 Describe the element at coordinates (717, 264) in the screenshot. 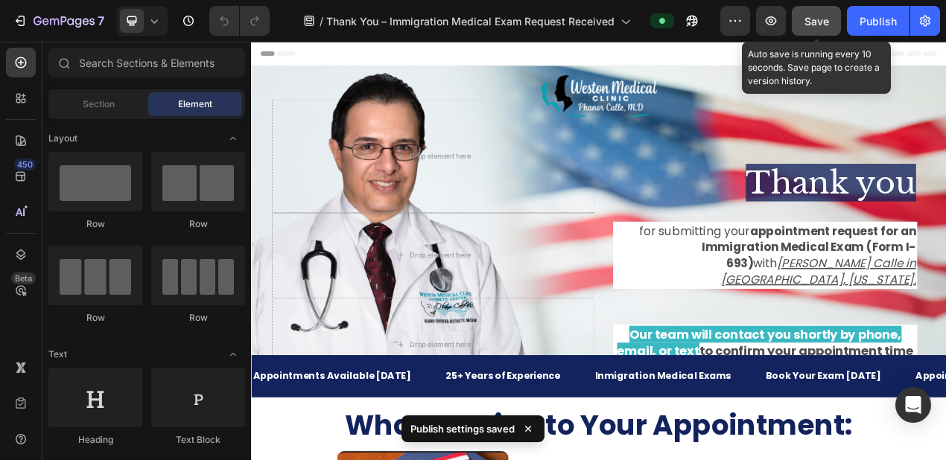

I see `strong: appointment request for an Immigration Medical Exam (Form I-693)` at that location.